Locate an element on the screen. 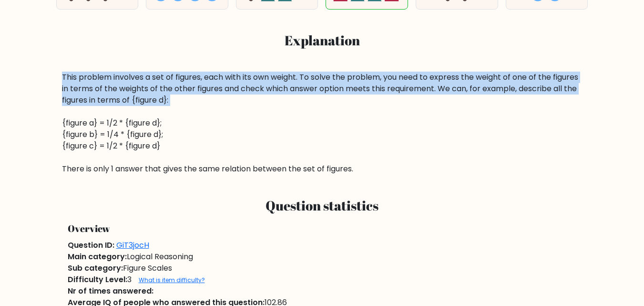 The height and width of the screenshot is (306, 644). span: Question ID: is located at coordinates (91, 244).